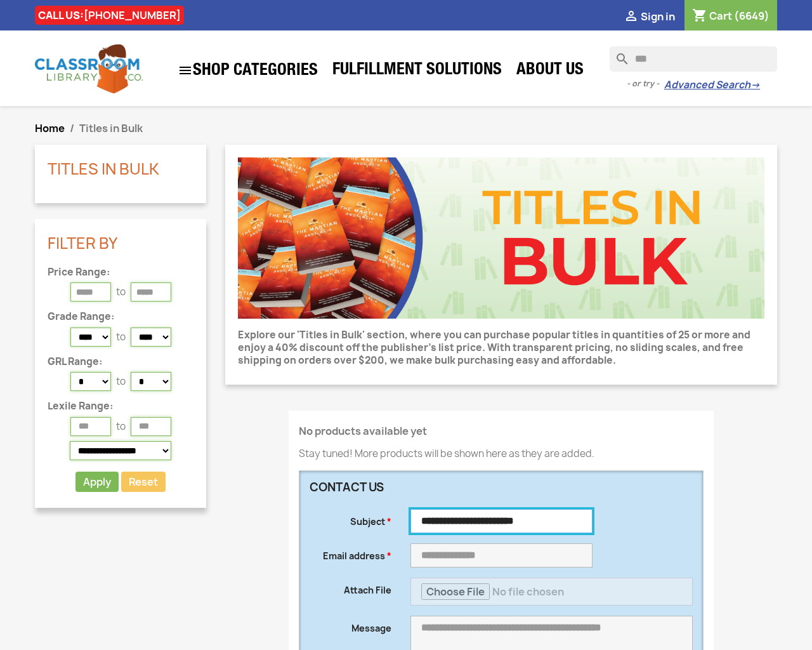  Describe the element at coordinates (121, 317) in the screenshot. I see `p: Grade Range:` at that location.